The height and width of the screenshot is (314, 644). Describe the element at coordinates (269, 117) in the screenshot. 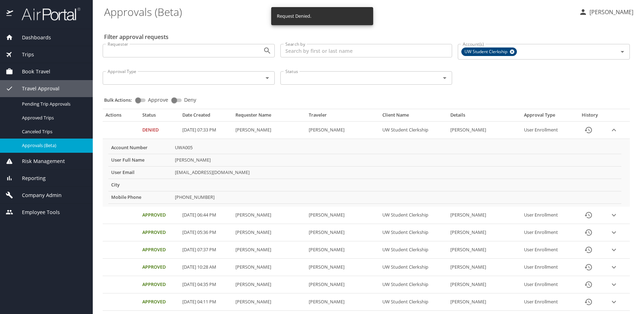

I see `th: Requester Name` at that location.